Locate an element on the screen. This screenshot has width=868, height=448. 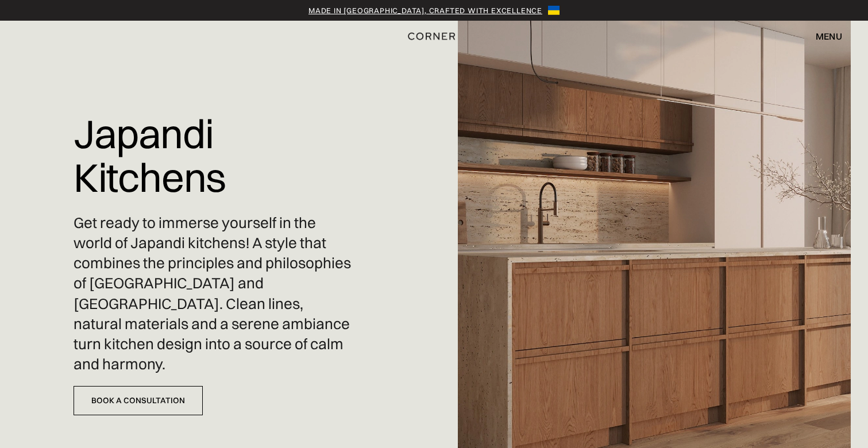
h1: Japandi Kitchens is located at coordinates (213, 155).